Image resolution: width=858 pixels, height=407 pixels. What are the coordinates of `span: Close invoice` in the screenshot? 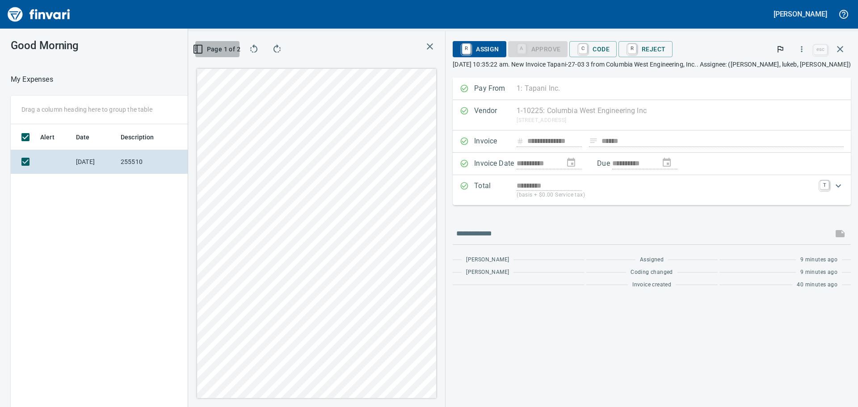 It's located at (831, 49).